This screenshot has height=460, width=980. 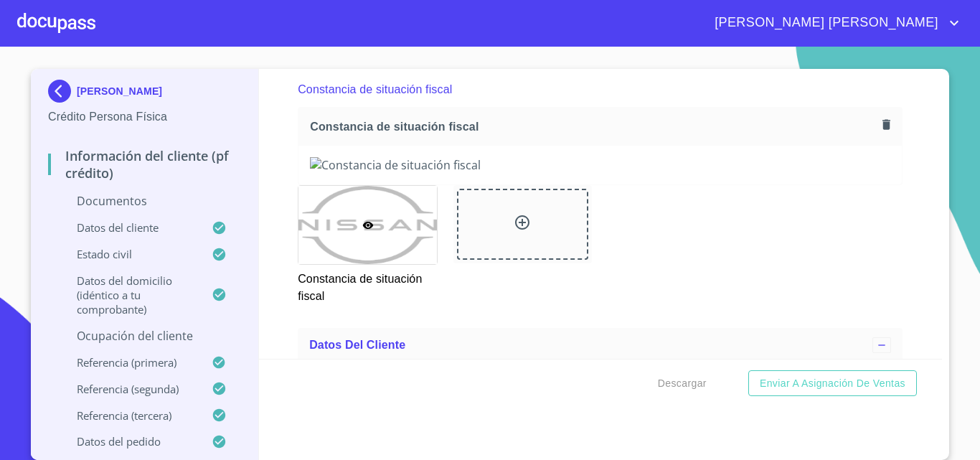 I want to click on p: Referencia (tercera), so click(x=130, y=415).